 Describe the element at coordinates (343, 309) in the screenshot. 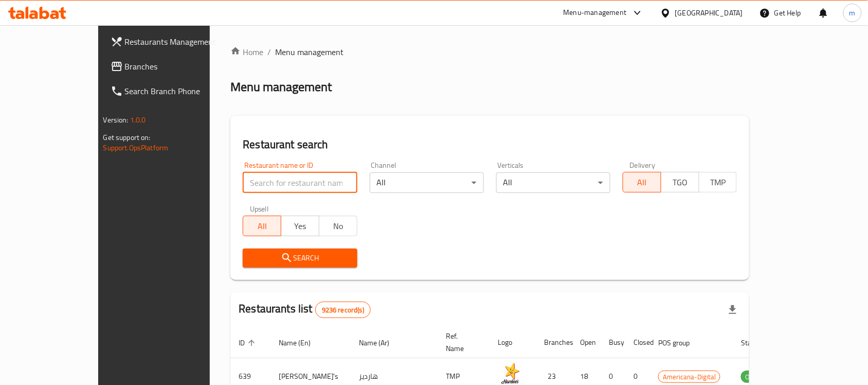

I see `span: 9236 record(s)` at that location.